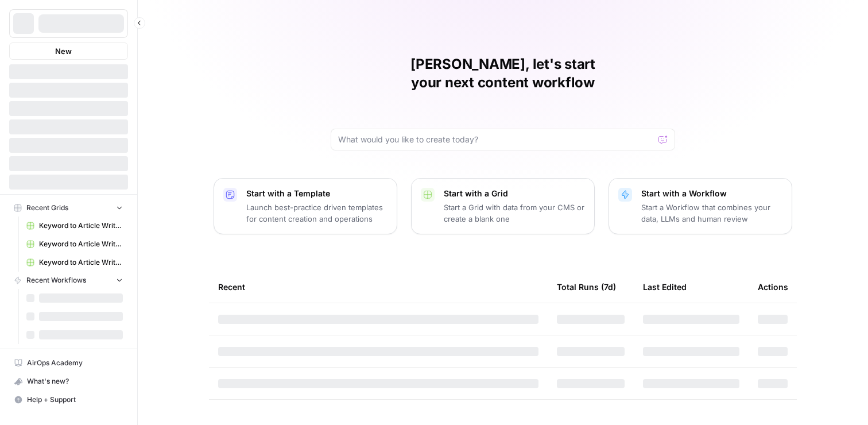 The height and width of the screenshot is (425, 868). I want to click on button: Recent Grids, so click(69, 208).